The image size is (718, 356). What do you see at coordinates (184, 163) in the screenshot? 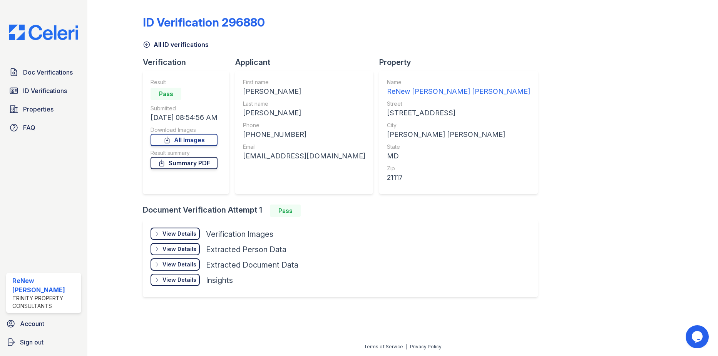
I see `a: Summary PDF` at bounding box center [184, 163].